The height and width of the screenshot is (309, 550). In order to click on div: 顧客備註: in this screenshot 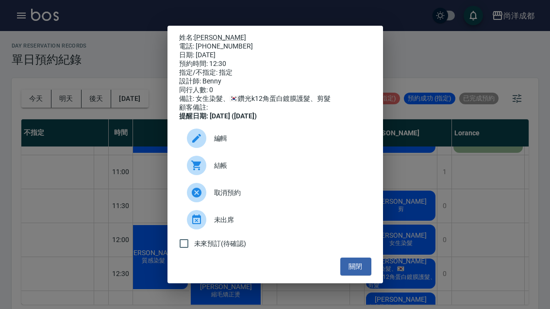, I will do `click(275, 108)`.